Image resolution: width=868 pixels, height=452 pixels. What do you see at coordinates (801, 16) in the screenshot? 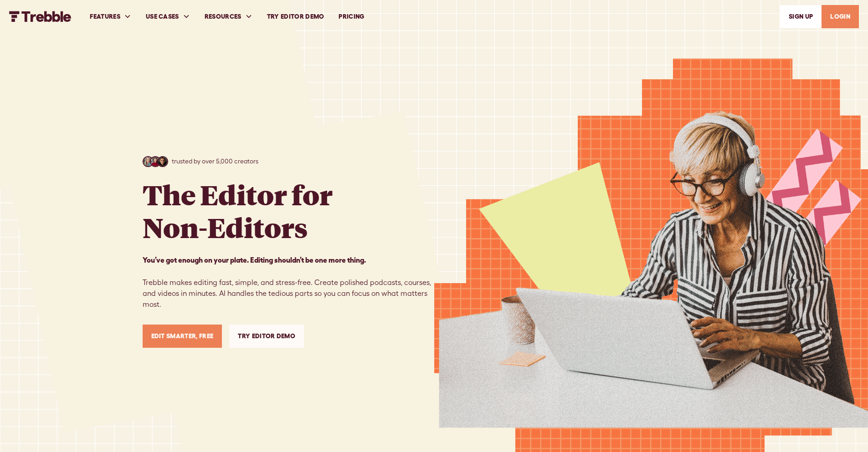
I see `a: SIGn UP` at bounding box center [801, 16].